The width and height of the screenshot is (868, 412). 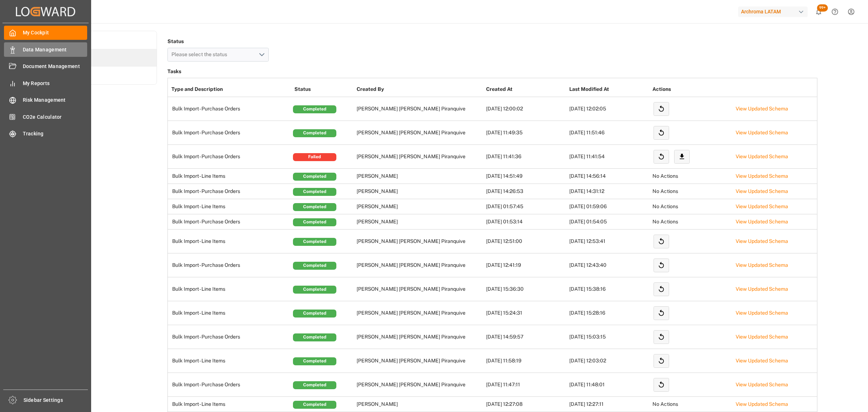 What do you see at coordinates (46, 116) in the screenshot?
I see `a: CO2e Calculator` at bounding box center [46, 116].